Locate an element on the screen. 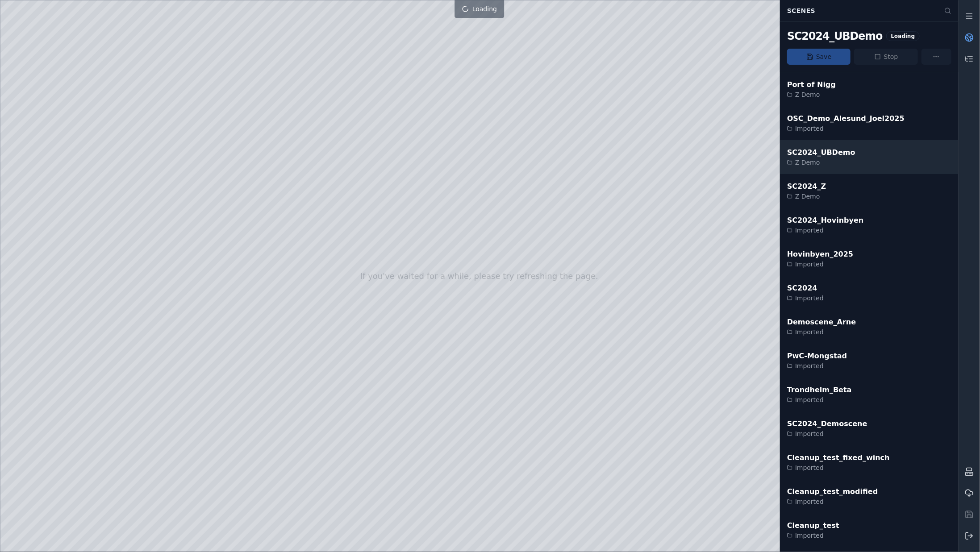  div: Cleanup_test is located at coordinates (813, 526).